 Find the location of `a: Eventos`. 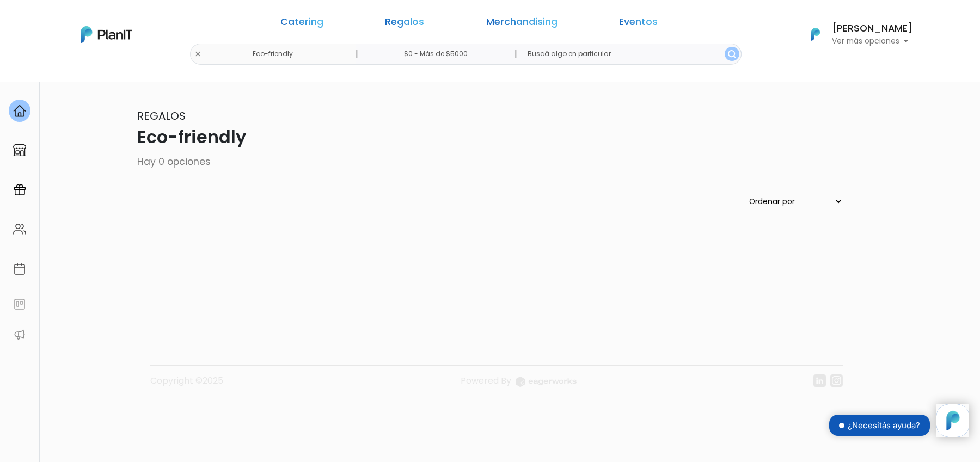

a: Eventos is located at coordinates (639, 24).